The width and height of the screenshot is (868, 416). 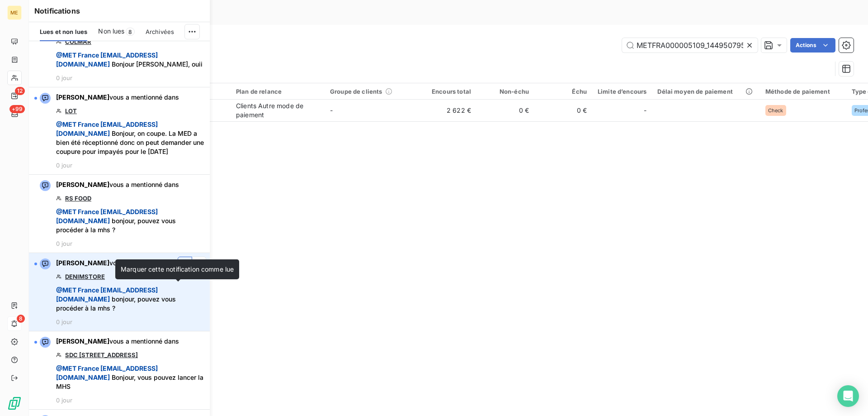 What do you see at coordinates (623, 91) in the screenshot?
I see `div: Limite d’encours` at bounding box center [623, 91].